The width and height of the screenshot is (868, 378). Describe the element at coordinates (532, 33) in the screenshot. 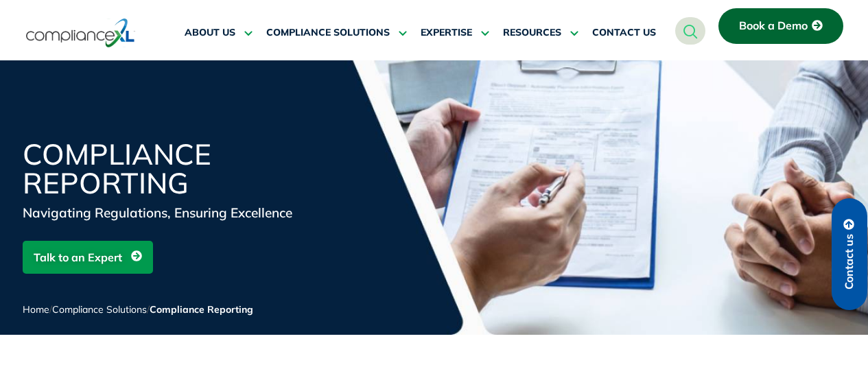

I see `span: RESOURCES` at that location.